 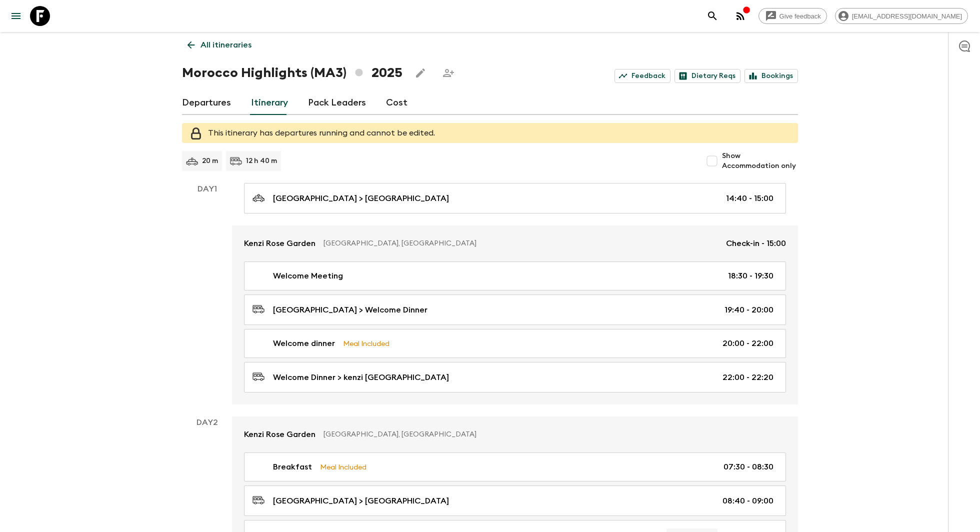 I want to click on span: Give feedback, so click(x=800, y=16).